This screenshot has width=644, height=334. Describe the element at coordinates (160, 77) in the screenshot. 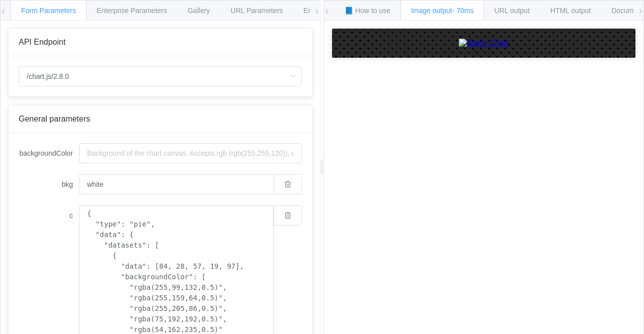

I see `input: Select` at that location.